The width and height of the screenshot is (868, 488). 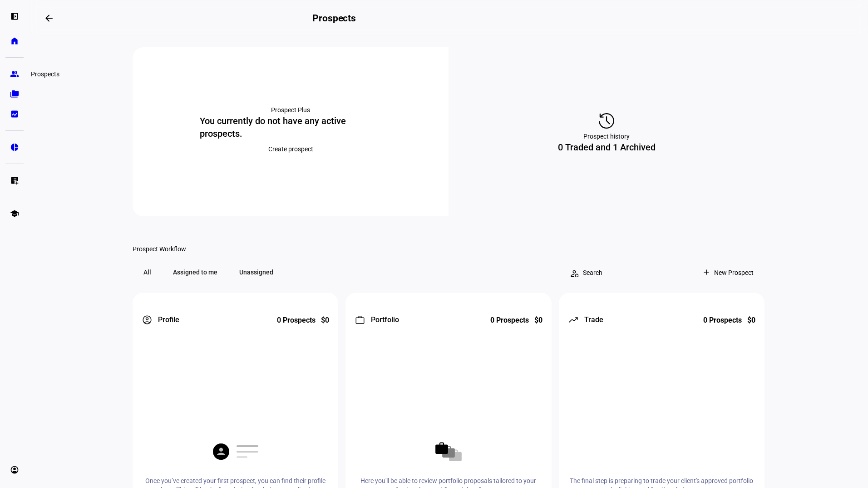 I want to click on div: Prospect Plus, so click(x=291, y=110).